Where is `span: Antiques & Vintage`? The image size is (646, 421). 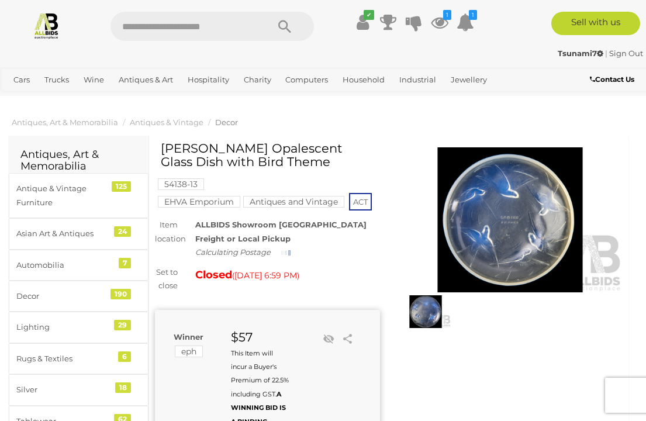
span: Antiques & Vintage is located at coordinates (167, 122).